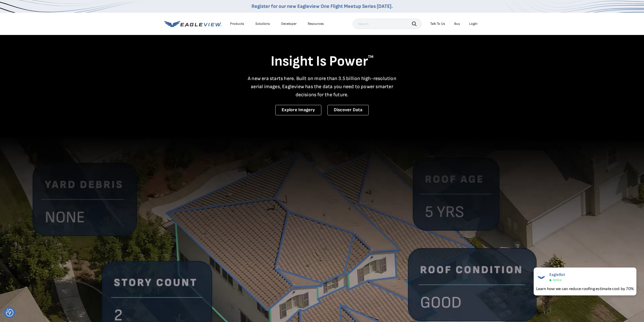 The width and height of the screenshot is (644, 322). Describe the element at coordinates (438, 24) in the screenshot. I see `div: Talk To Us` at that location.